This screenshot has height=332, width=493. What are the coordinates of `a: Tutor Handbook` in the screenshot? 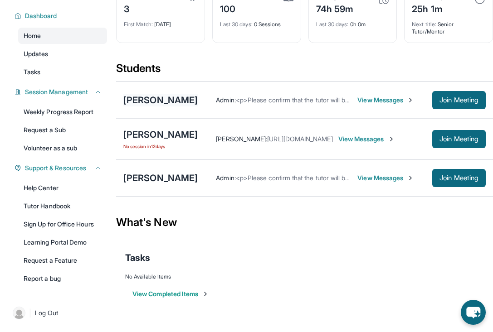 It's located at (63, 206).